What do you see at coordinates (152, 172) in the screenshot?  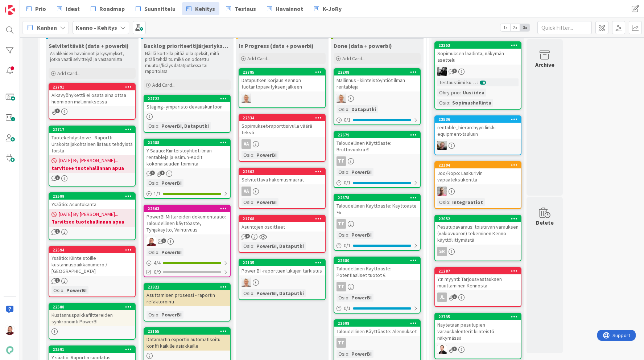 I see `span: 5` at bounding box center [152, 172].